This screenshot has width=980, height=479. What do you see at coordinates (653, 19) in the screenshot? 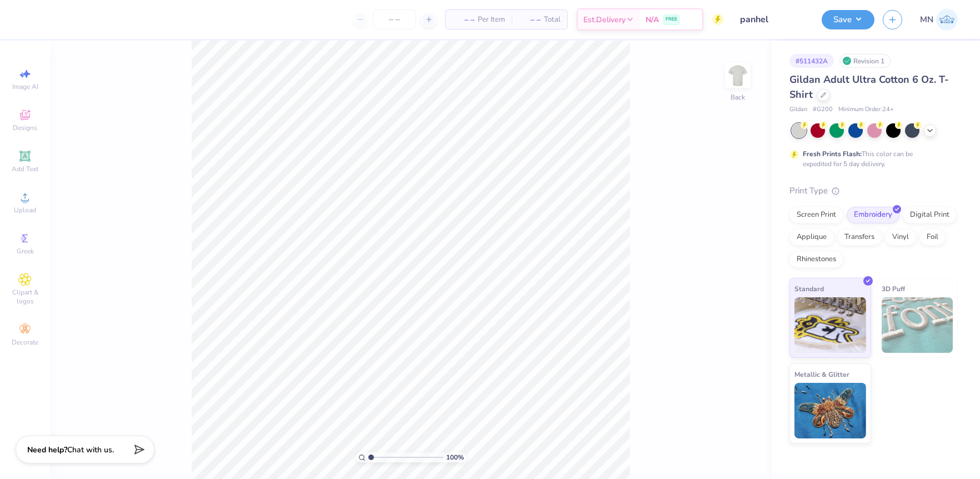
I see `span: N/A` at bounding box center [653, 19].